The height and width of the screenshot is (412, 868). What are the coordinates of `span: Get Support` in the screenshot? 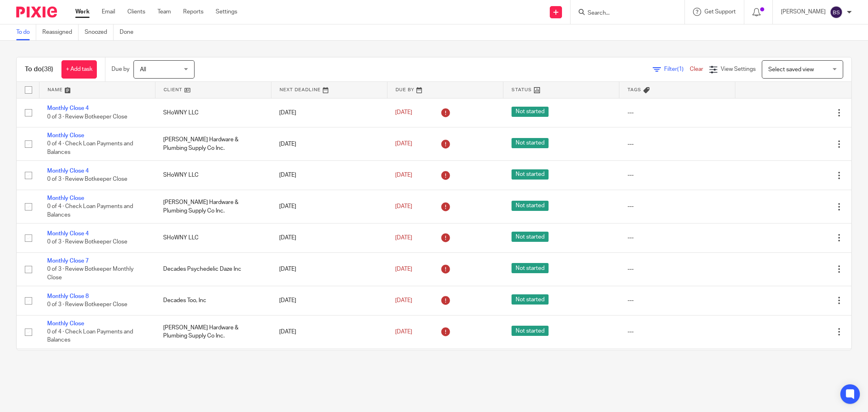 It's located at (720, 12).